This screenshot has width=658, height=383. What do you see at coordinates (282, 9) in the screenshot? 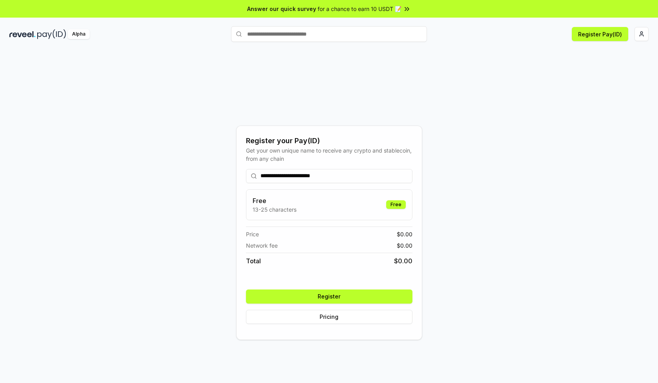
I see `span: Answer our quick survey` at bounding box center [282, 9].